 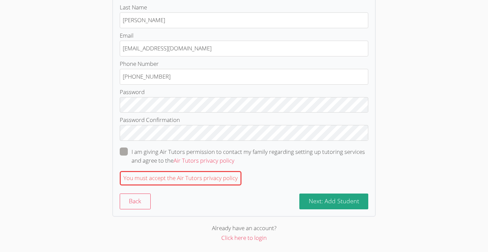 I want to click on button: Back, so click(x=135, y=202).